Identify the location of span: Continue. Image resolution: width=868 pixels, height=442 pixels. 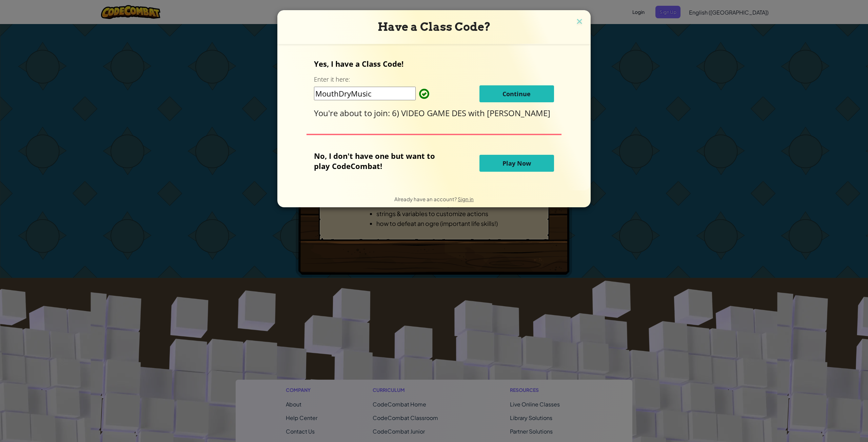
(516, 94).